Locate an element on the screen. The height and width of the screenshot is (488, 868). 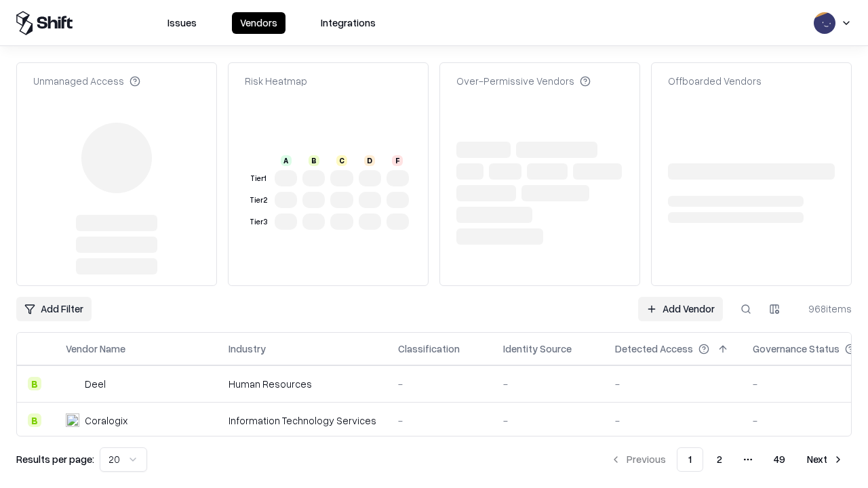
button: Next is located at coordinates (825, 459).